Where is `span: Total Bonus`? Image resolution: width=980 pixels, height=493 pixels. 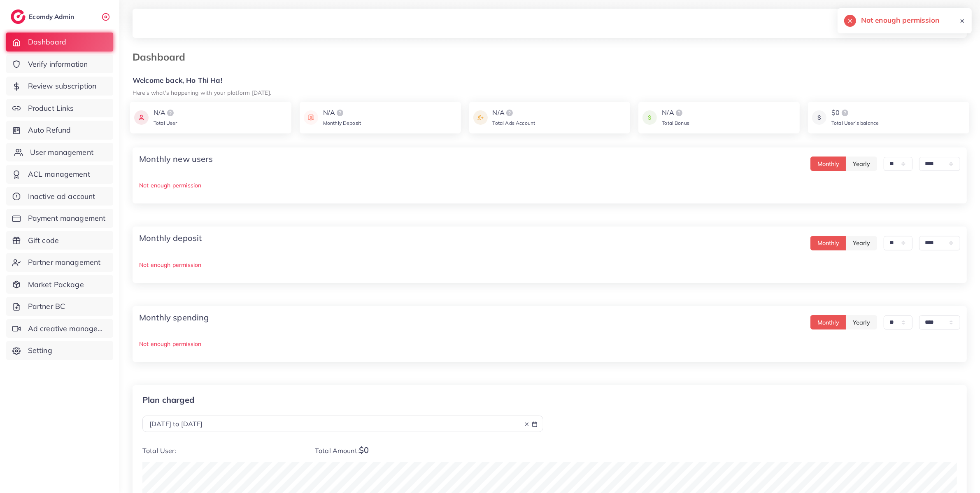 span: Total Bonus is located at coordinates (676, 122).